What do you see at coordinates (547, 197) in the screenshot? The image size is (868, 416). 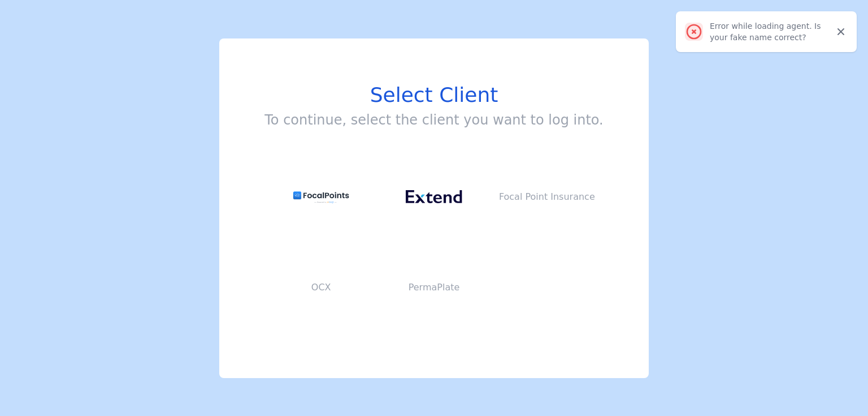 I see `button: Focal Point Insurance` at bounding box center [547, 197].